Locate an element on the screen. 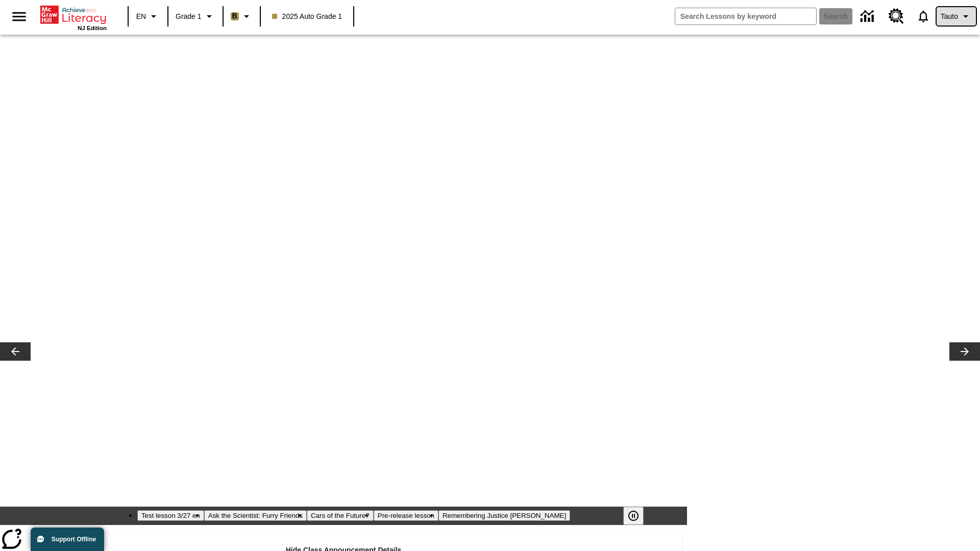 The image size is (980, 551). input: search field is located at coordinates (746, 17).